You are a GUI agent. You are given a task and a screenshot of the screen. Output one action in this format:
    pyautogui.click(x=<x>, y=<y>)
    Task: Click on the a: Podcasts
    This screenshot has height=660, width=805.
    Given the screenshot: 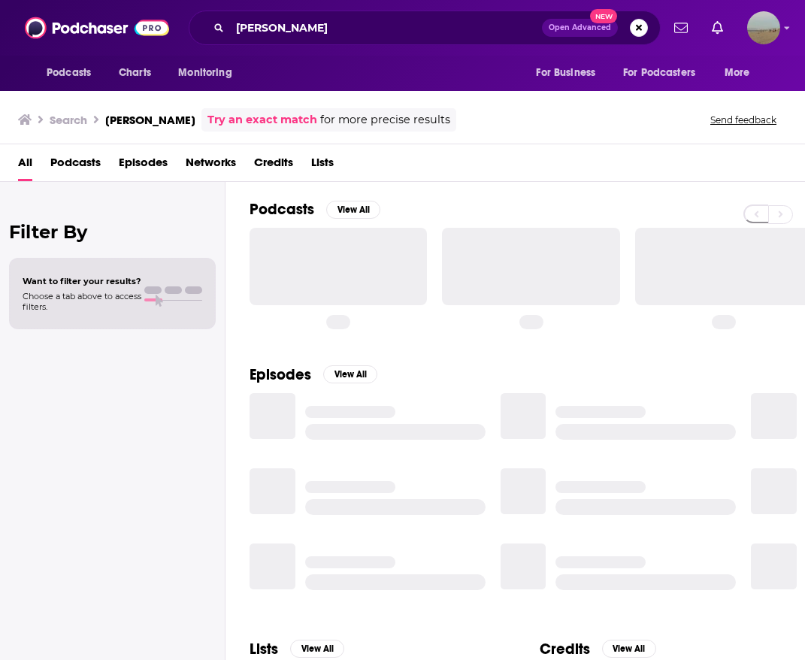 What is the action you would take?
    pyautogui.click(x=75, y=165)
    